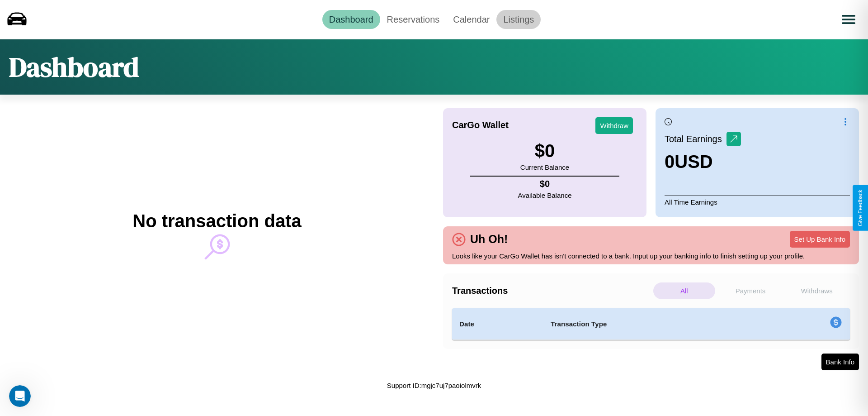  I want to click on h4: Date, so click(498, 324).